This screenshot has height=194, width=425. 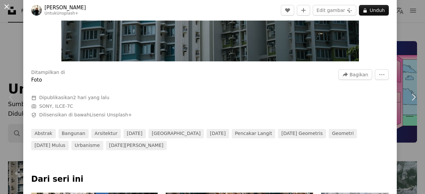 I want to click on a: Lisensi Unsplash+, so click(x=111, y=115).